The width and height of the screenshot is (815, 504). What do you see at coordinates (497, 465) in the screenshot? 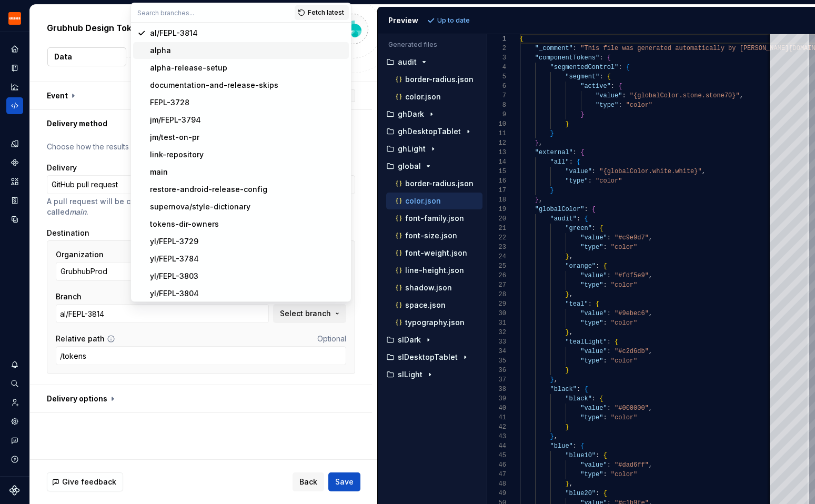
I see `div: 46` at bounding box center [497, 465].